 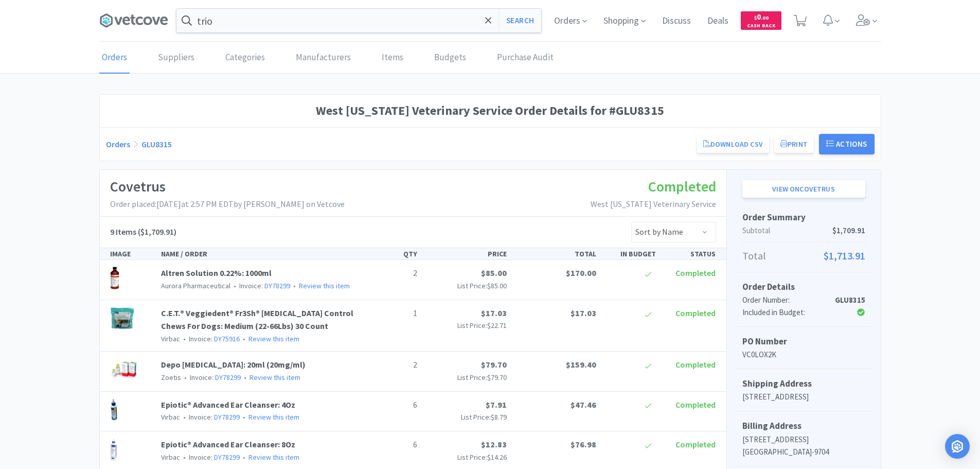 What do you see at coordinates (803, 355) in the screenshot?
I see `p: VC0LOX2K` at bounding box center [803, 355].